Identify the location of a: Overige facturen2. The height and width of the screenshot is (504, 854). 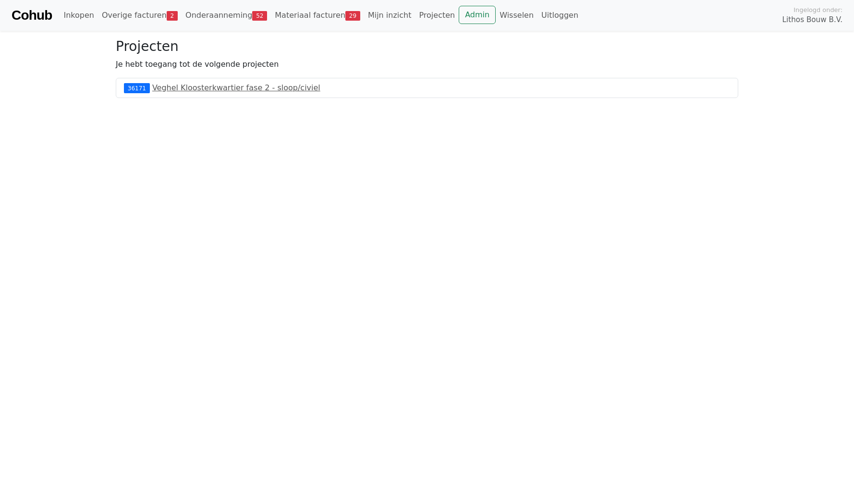
(140, 15).